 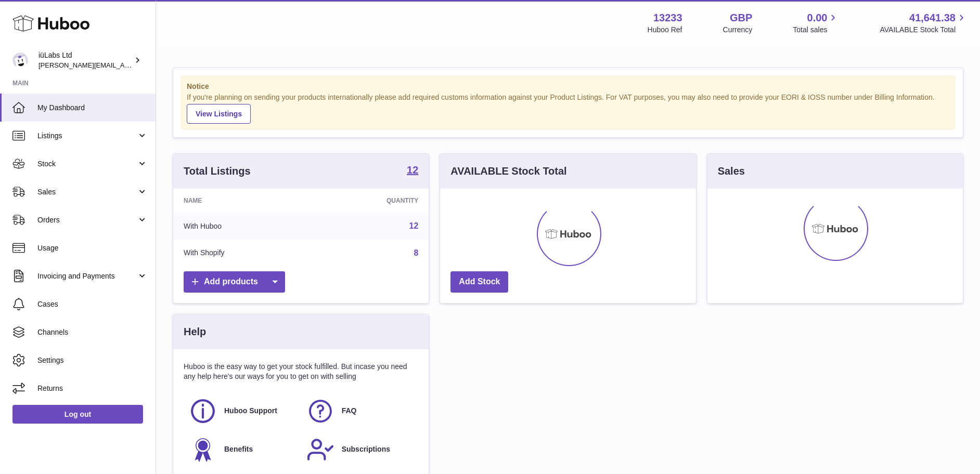 I want to click on a: Benefits, so click(x=242, y=450).